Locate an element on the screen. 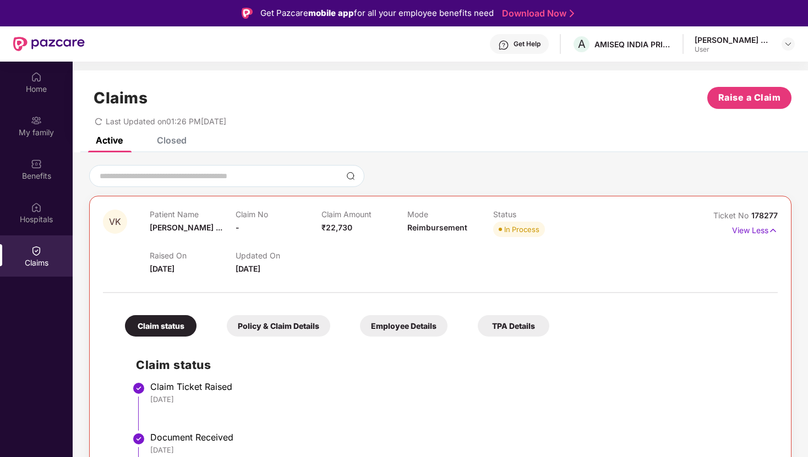 This screenshot has width=808, height=457. div: Closed is located at coordinates (172, 140).